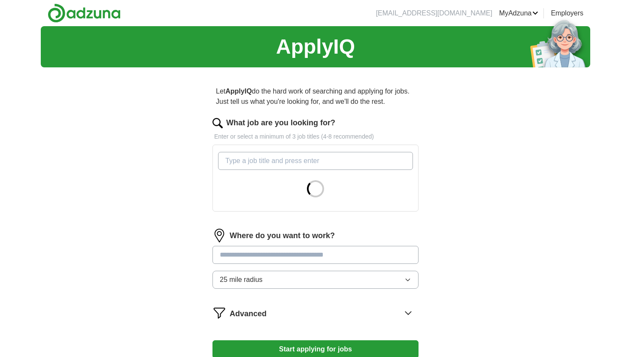 This screenshot has width=631, height=357. What do you see at coordinates (218, 123) in the screenshot?
I see `img: search.png` at bounding box center [218, 123].